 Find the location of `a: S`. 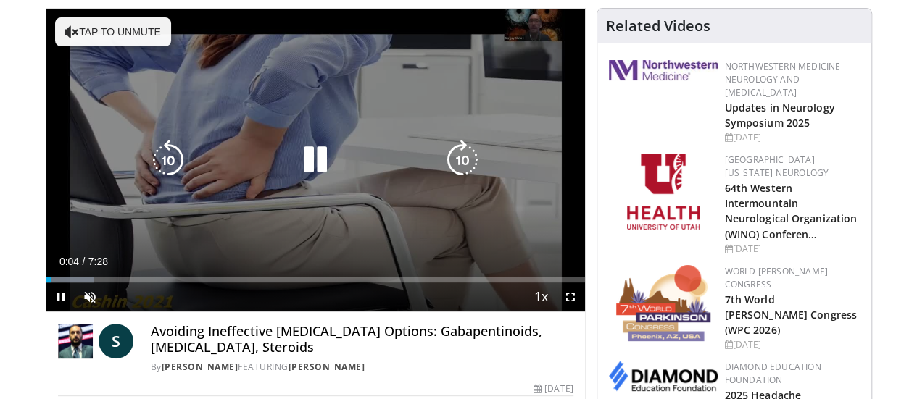

a: S is located at coordinates (116, 341).